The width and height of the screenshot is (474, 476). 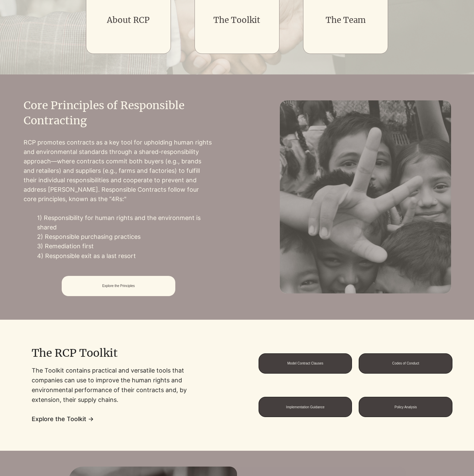 What do you see at coordinates (305, 363) in the screenshot?
I see `a: Model Contract Clauses` at bounding box center [305, 363].